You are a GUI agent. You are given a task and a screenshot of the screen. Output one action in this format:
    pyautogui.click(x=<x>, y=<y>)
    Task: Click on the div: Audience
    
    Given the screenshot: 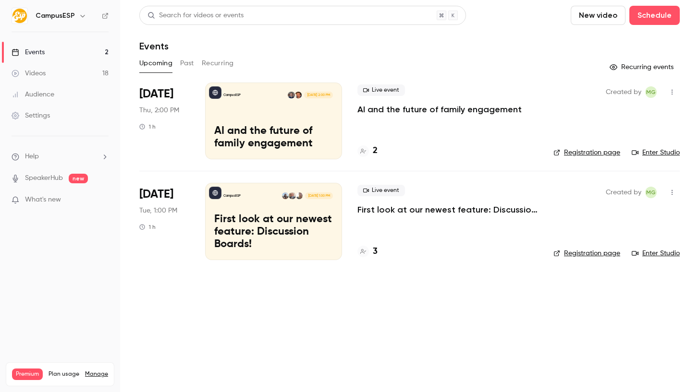 What is the action you would take?
    pyautogui.click(x=33, y=95)
    